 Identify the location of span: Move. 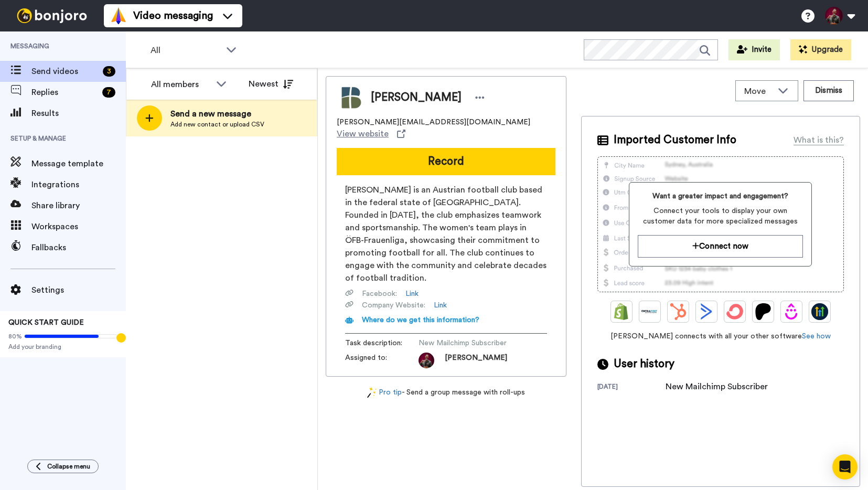
(758, 91).